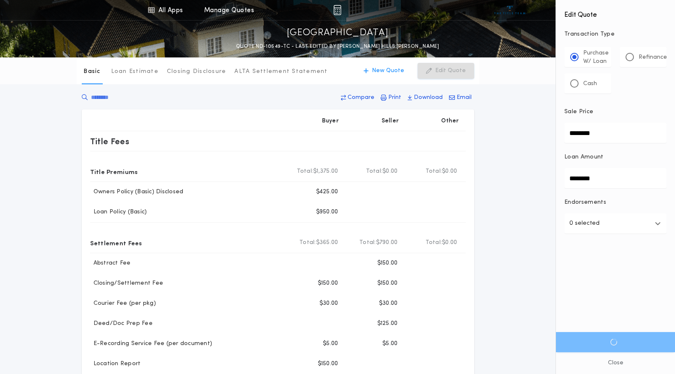 This screenshot has height=374, width=675. I want to click on span: $365.00, so click(327, 243).